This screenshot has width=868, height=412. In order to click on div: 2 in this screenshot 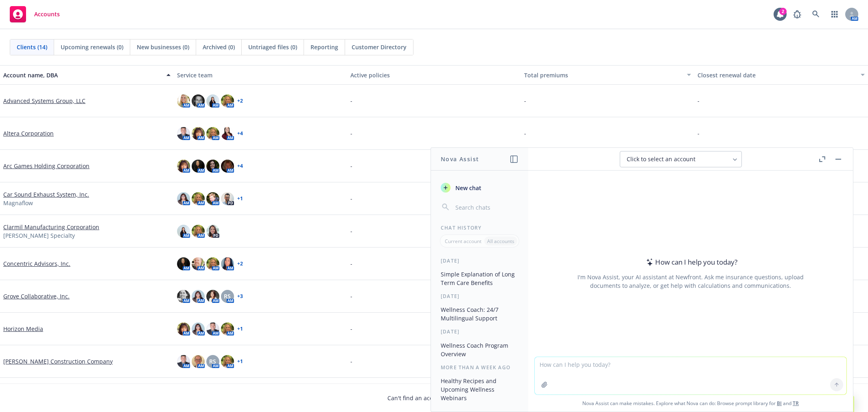, I will do `click(784, 11)`.